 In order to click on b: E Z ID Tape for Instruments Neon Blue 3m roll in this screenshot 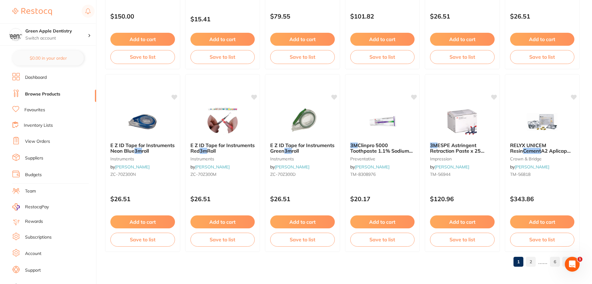, I will do `click(142, 148)`.